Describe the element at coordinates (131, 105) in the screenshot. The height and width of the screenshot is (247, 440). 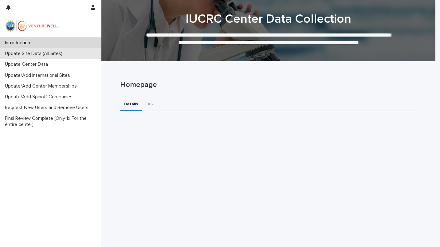
I see `button: Details` at that location.